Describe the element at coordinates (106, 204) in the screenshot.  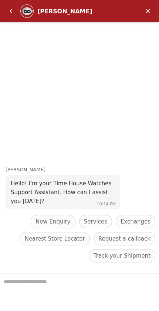
I see `span: 10:14 PM` at that location.